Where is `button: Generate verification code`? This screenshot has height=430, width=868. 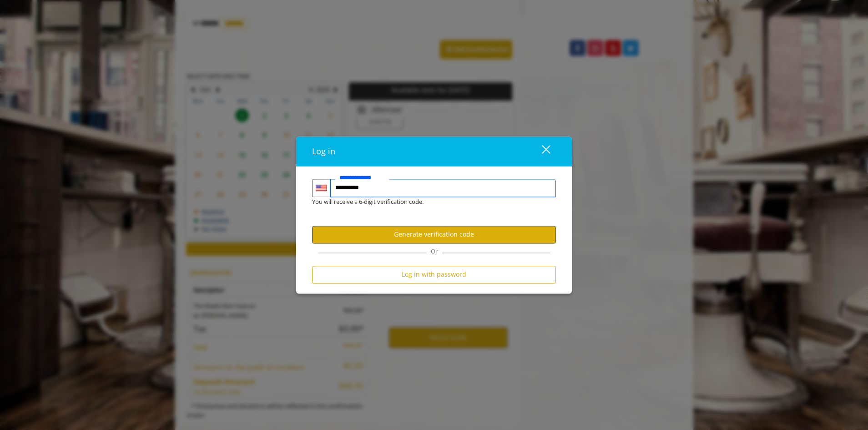
button: Generate verification code is located at coordinates (434, 234).